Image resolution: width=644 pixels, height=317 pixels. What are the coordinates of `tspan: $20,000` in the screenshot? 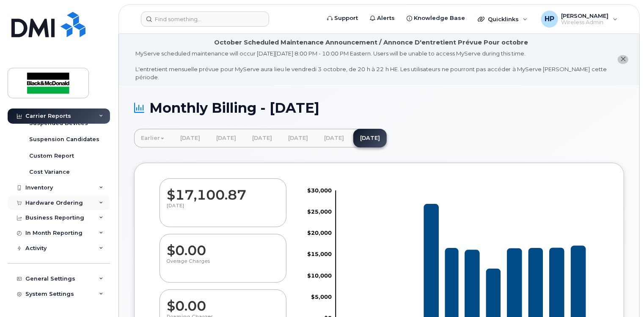 It's located at (320, 233).